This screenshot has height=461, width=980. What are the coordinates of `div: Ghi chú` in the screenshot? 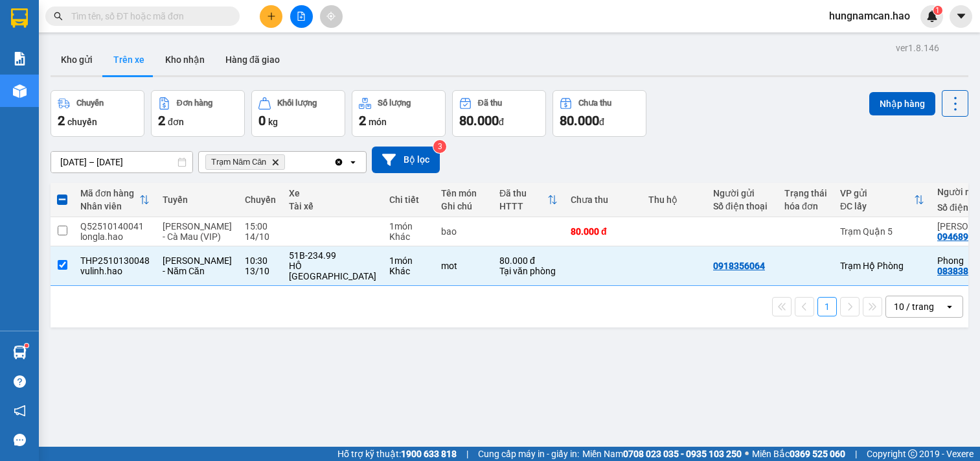 It's located at (464, 206).